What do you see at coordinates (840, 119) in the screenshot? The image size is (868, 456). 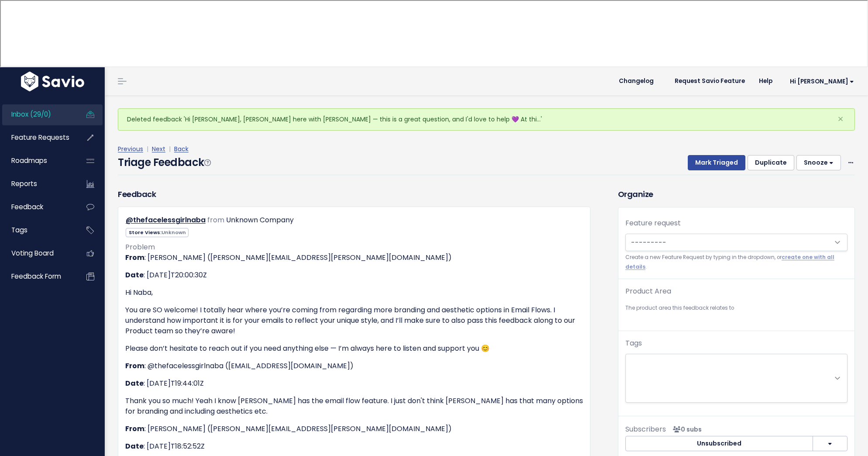 I see `button: Close` at bounding box center [840, 119].